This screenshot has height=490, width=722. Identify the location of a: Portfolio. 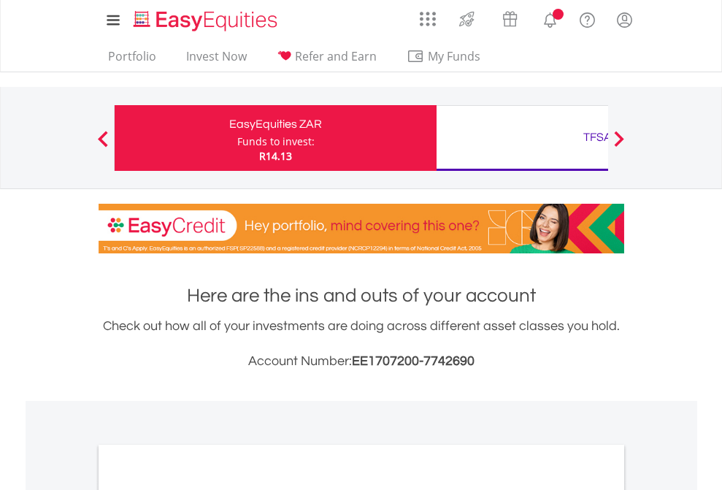
(132, 60).